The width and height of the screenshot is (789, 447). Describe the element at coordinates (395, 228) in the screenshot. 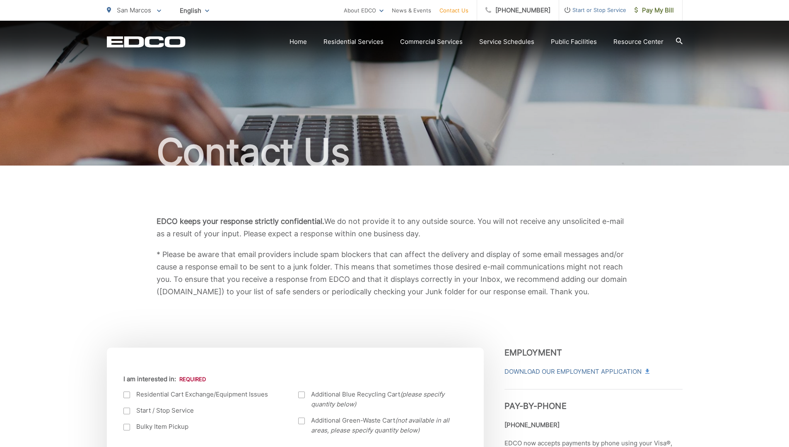

I see `p: We do not provide it to any outside source. You will not receive any unsolicited e-mail as a resu...` at that location.